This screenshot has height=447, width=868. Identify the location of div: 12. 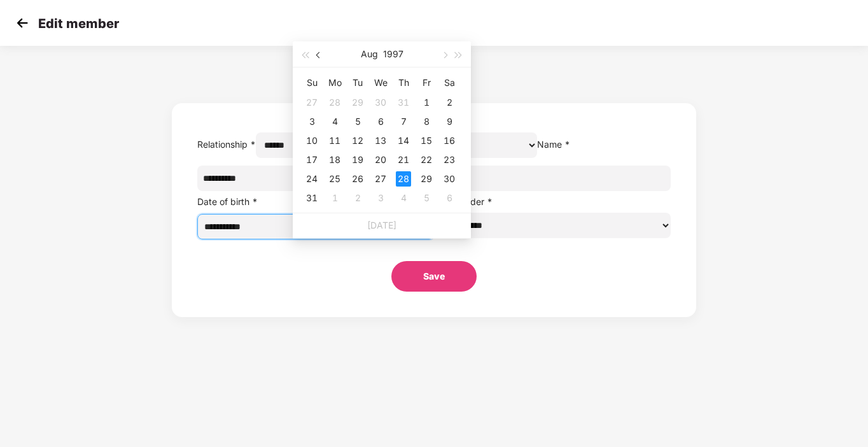
(358, 141).